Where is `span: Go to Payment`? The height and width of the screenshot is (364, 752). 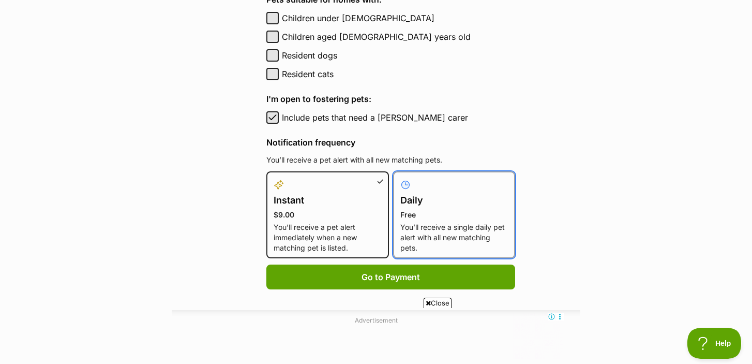 span: Go to Payment is located at coordinates (391, 277).